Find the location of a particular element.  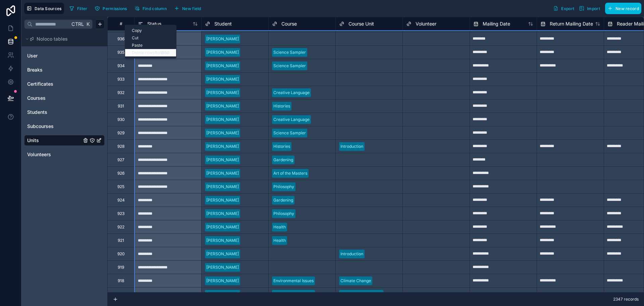

div: 925 is located at coordinates (121, 187).